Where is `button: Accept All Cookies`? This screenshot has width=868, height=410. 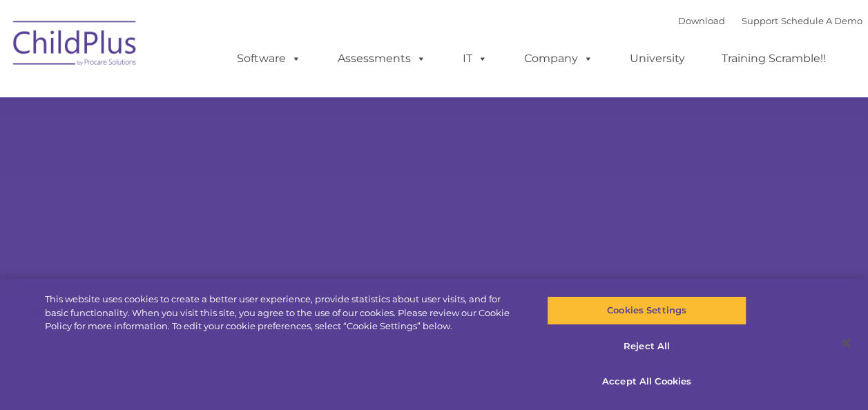
button: Accept All Cookies is located at coordinates (646, 382).